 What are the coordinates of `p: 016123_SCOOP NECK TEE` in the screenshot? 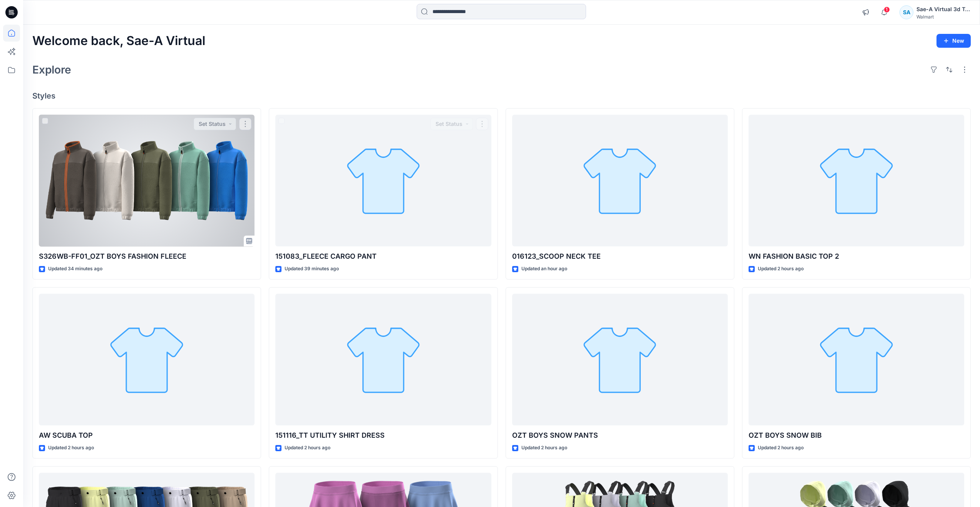 It's located at (620, 257).